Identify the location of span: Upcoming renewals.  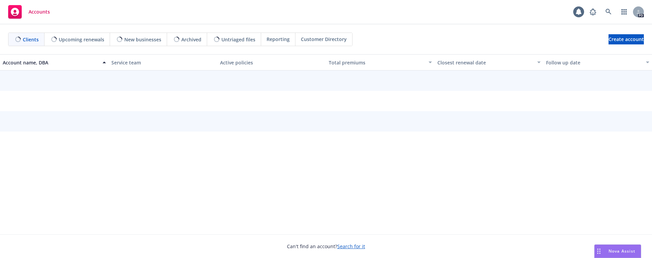
(81, 39).